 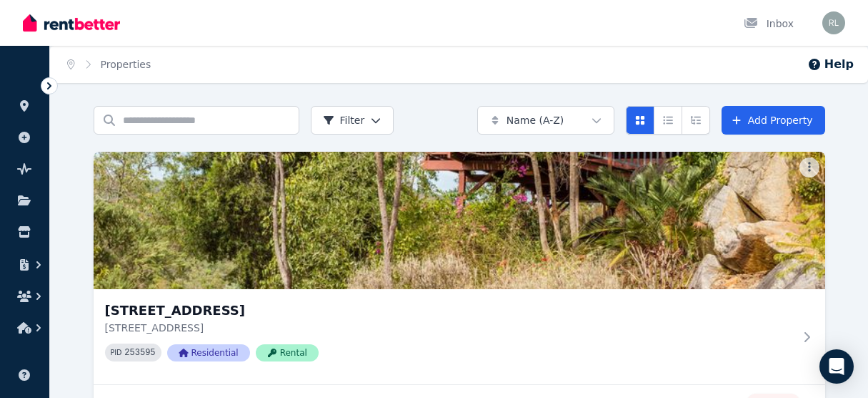 I want to click on img: Revital Lurie, so click(x=833, y=23).